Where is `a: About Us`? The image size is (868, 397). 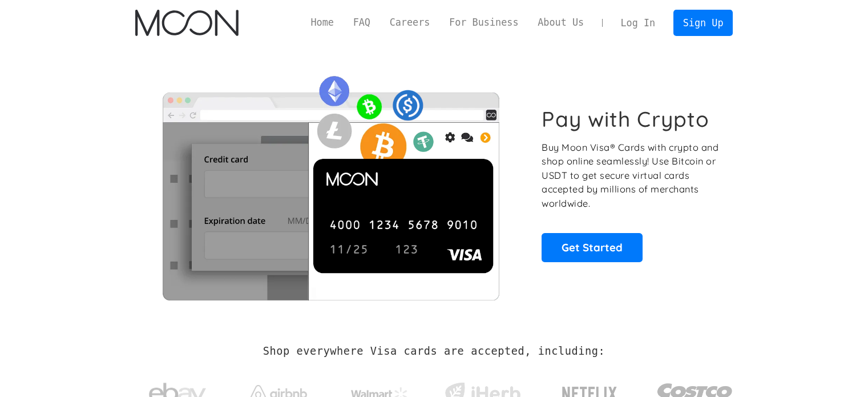
a: About Us is located at coordinates (560, 22).